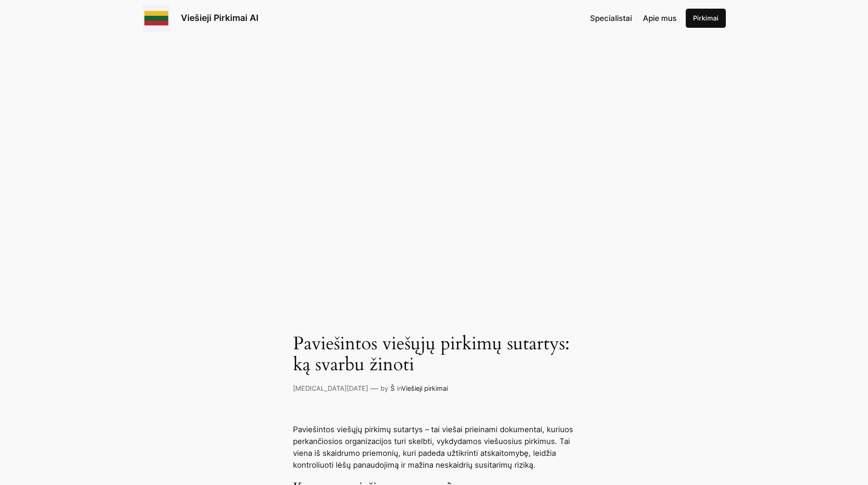 This screenshot has height=485, width=868. I want to click on a: Apie mus, so click(660, 18).